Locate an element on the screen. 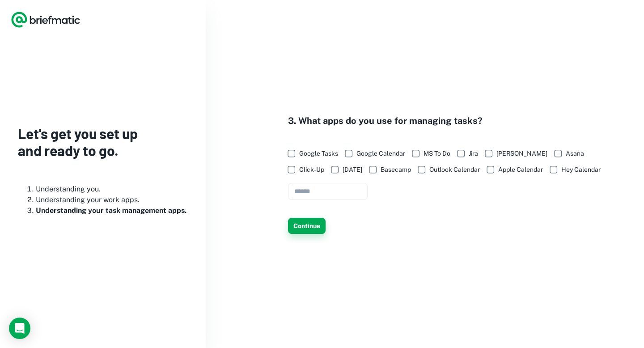  li: Understanding your work apps. is located at coordinates (112, 200).